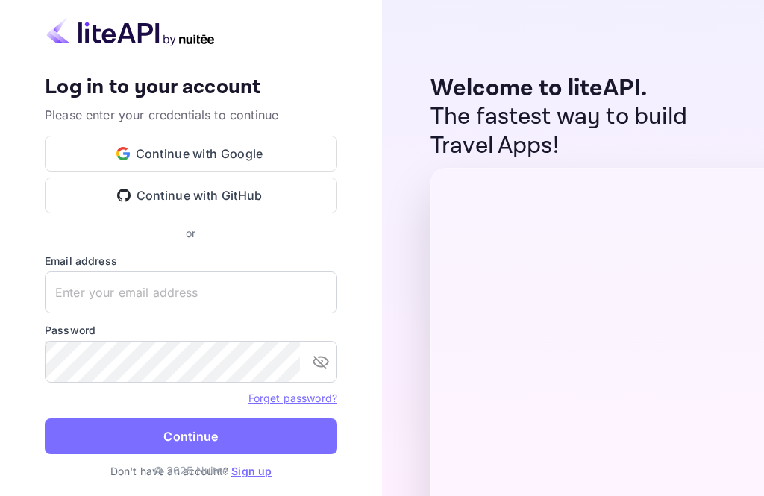 This screenshot has width=764, height=496. Describe the element at coordinates (191, 87) in the screenshot. I see `h4: Log in to your account` at that location.